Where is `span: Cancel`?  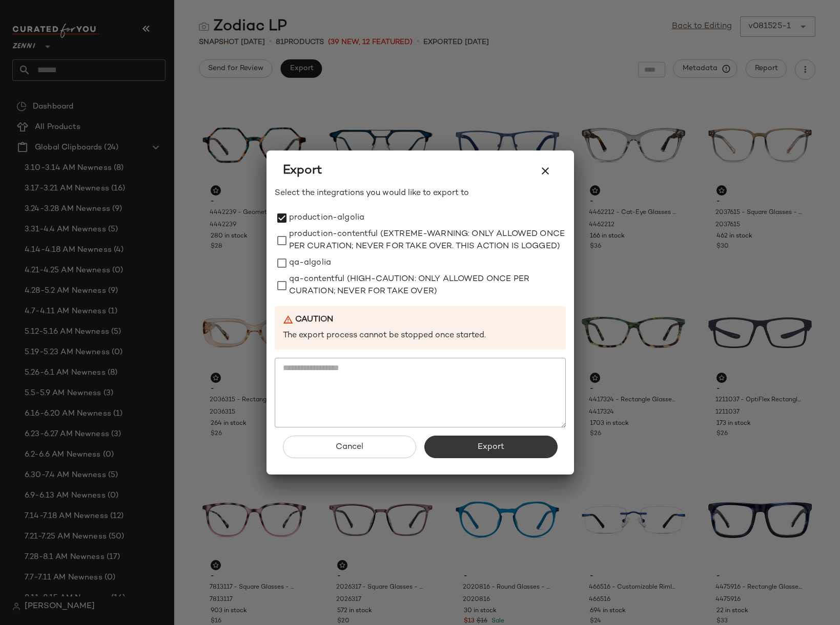
span: Cancel is located at coordinates (349, 447).